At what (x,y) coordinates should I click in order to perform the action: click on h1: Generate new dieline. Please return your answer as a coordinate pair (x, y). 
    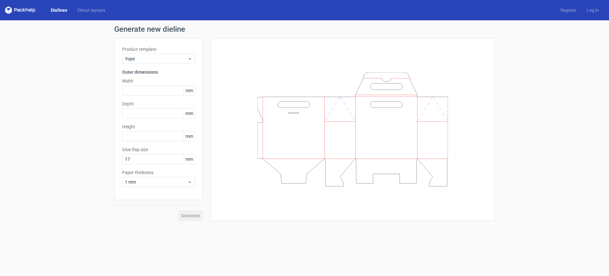
    Looking at the image, I should click on (305, 29).